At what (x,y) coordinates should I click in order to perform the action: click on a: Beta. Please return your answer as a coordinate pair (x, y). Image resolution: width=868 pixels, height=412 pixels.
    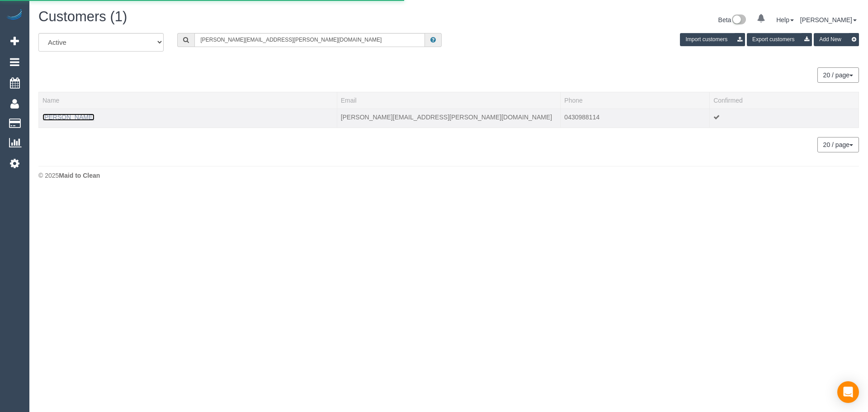
    Looking at the image, I should click on (732, 20).